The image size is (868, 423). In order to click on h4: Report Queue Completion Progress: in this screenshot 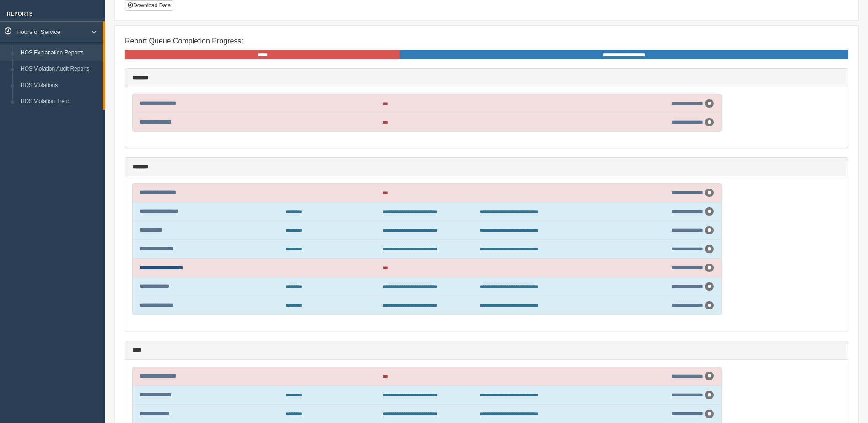, I will do `click(486, 41)`.